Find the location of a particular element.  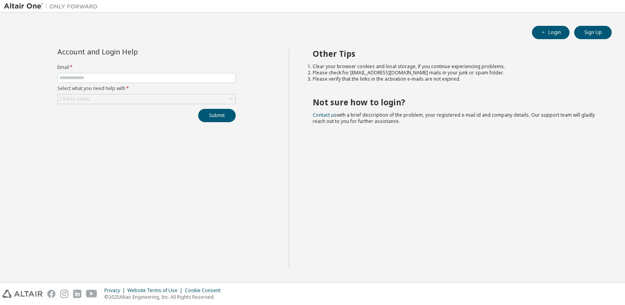

label: Select what you need help with is located at coordinates (147, 88).